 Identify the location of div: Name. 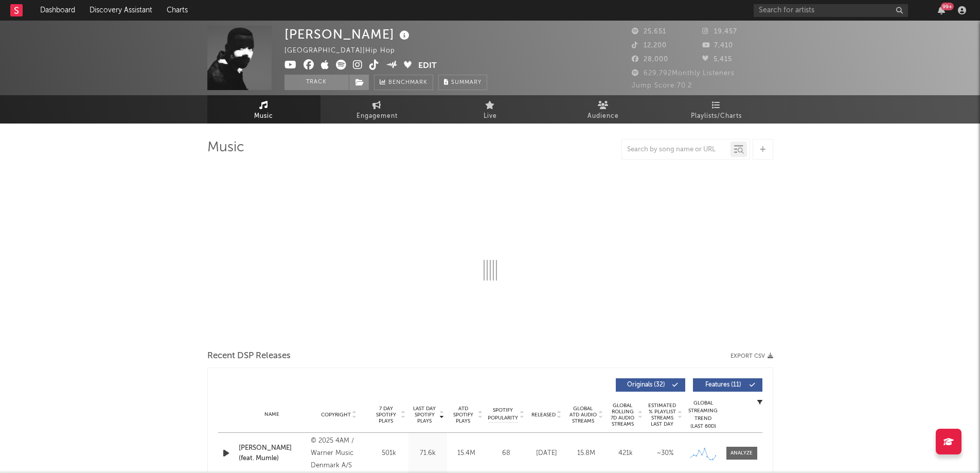
(272, 414).